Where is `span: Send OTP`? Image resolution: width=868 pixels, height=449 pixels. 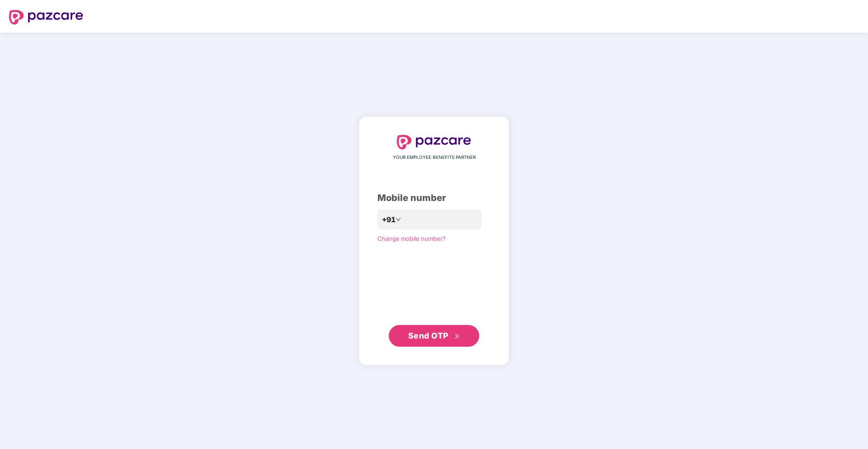
span: Send OTP is located at coordinates (429, 336).